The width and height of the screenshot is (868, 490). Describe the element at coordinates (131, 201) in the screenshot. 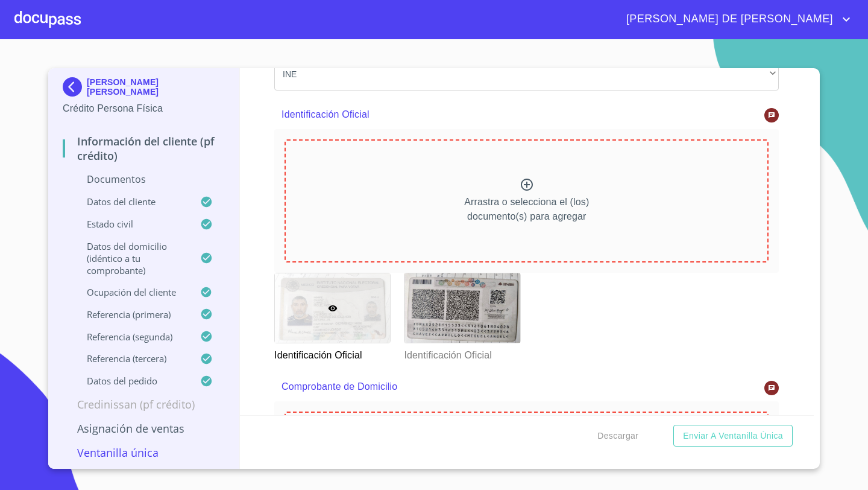

I see `p: Datos del cliente` at that location.